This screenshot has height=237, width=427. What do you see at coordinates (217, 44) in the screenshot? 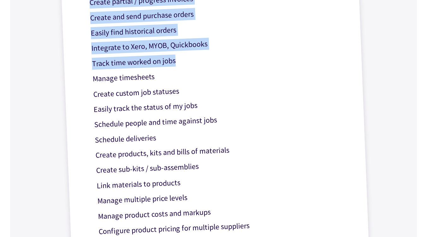
I see `p: Integrate to Xero, MYOB, Quickbooks` at bounding box center [217, 44].